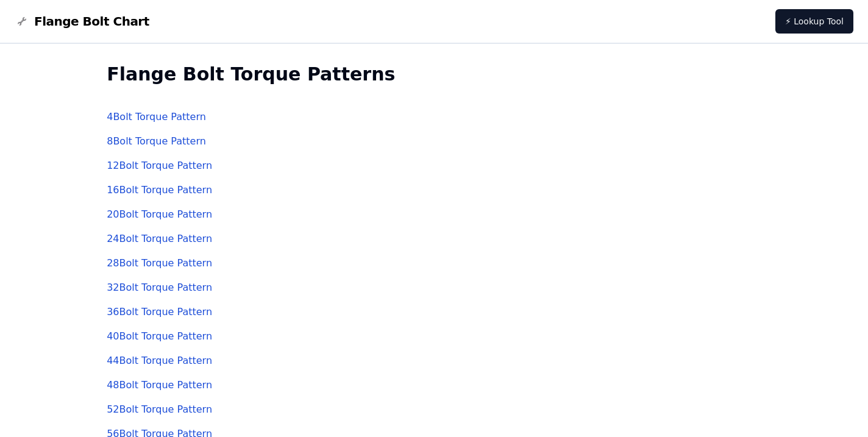 The image size is (868, 437). Describe the element at coordinates (159, 360) in the screenshot. I see `a: 44Bolt Torque Pattern` at that location.